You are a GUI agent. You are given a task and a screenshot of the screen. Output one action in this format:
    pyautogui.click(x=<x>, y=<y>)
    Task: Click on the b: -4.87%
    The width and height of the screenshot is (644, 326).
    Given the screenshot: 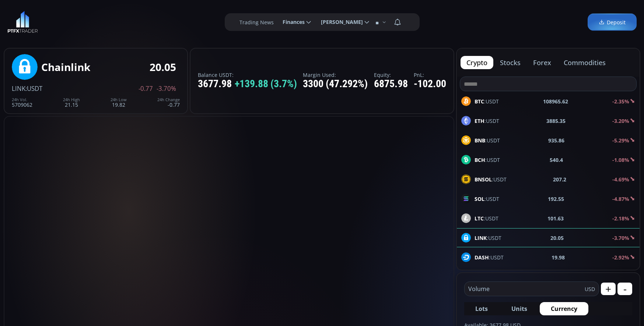 What is the action you would take?
    pyautogui.click(x=620, y=199)
    